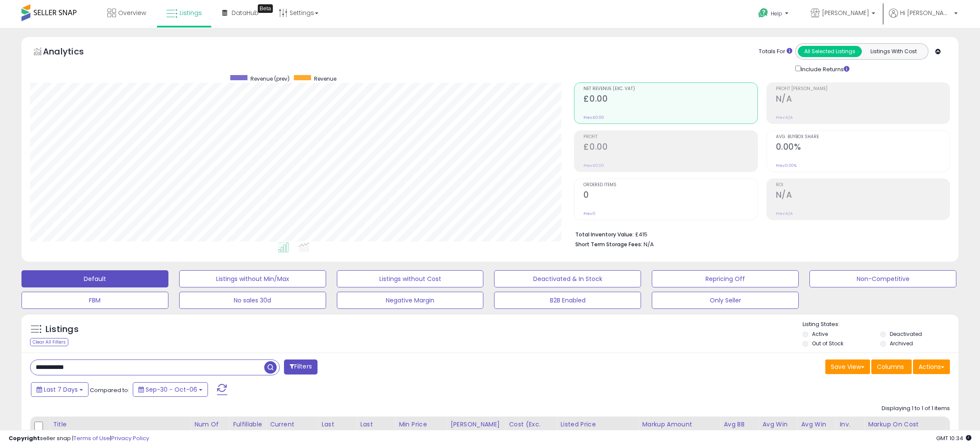  I want to click on button: Non-Competitive, so click(882, 279).